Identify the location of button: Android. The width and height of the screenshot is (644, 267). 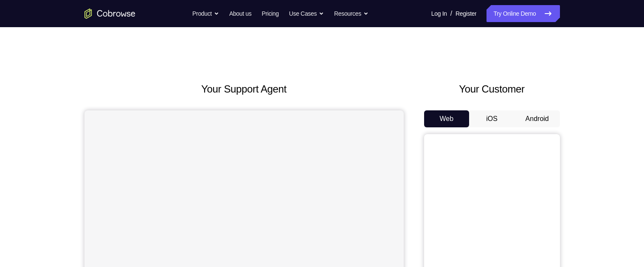
(537, 119).